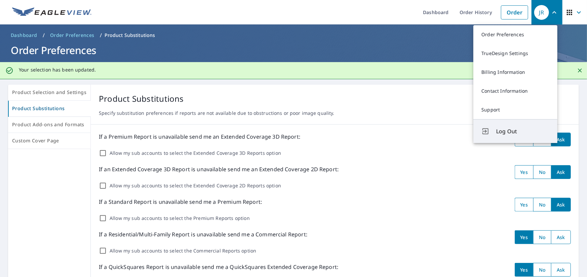 The height and width of the screenshot is (277, 587). I want to click on div: JR, so click(541, 12).